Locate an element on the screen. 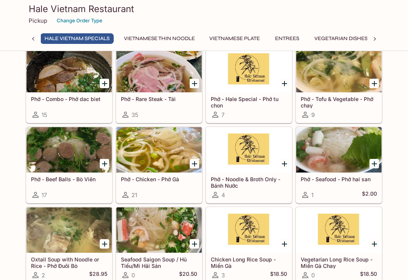 This screenshot has width=408, height=280. h5: Phở - Beef Balls - Bò Viên is located at coordinates (69, 179).